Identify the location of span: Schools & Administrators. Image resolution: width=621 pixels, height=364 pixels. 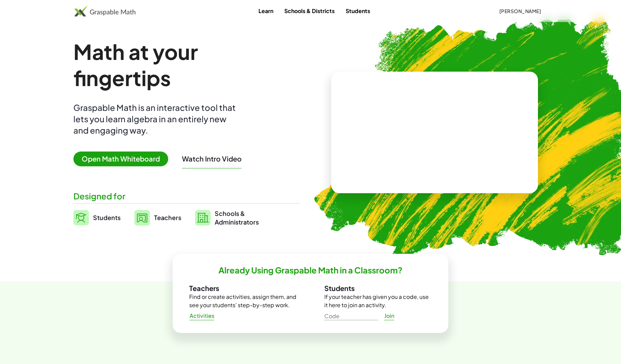
(237, 218).